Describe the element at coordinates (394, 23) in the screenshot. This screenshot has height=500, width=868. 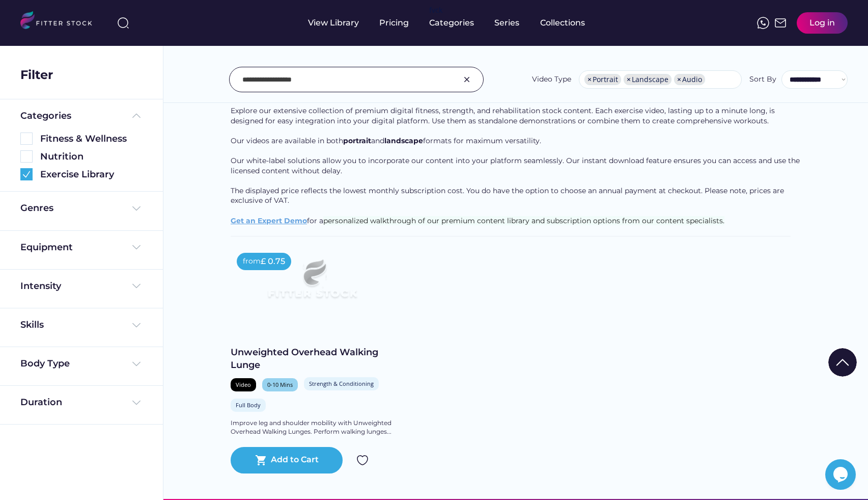
I see `div: Pricing` at that location.